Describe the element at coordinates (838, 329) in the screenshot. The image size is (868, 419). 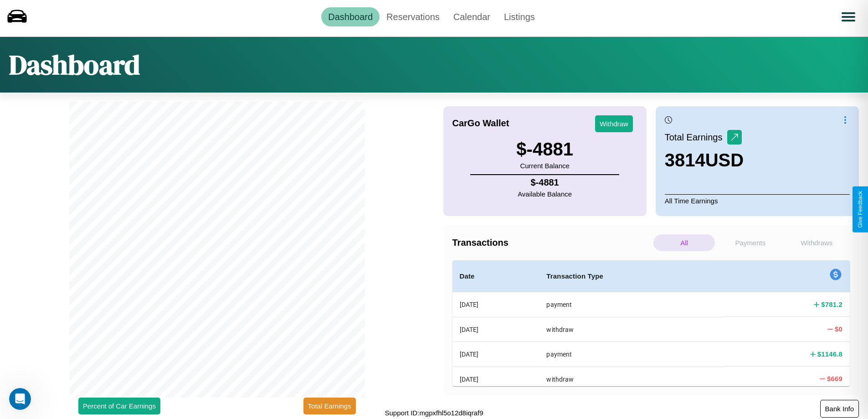
I see `h4: $ 0` at that location.